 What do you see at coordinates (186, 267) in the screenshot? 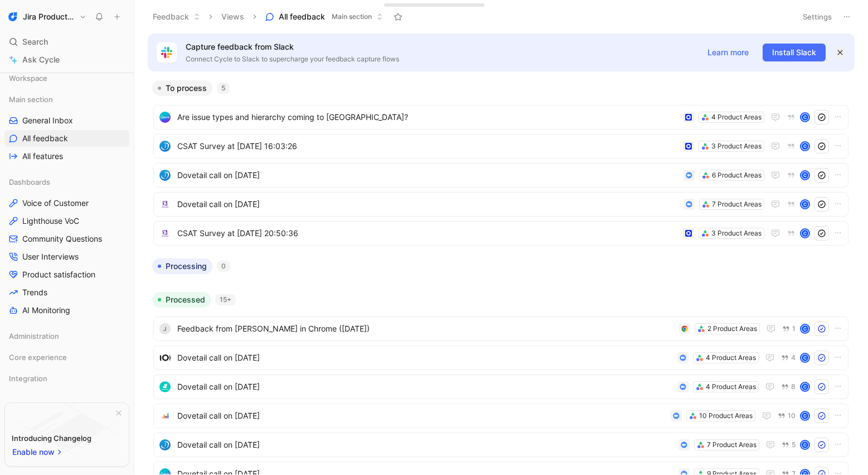
I see `span: Processing` at bounding box center [186, 267].